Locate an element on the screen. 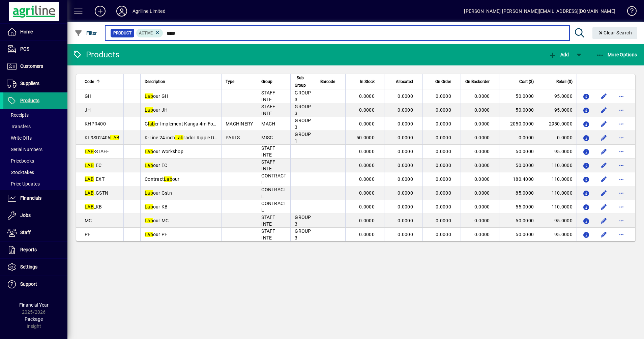 This screenshot has width=644, height=339. td: 180.4000 is located at coordinates (518, 179).